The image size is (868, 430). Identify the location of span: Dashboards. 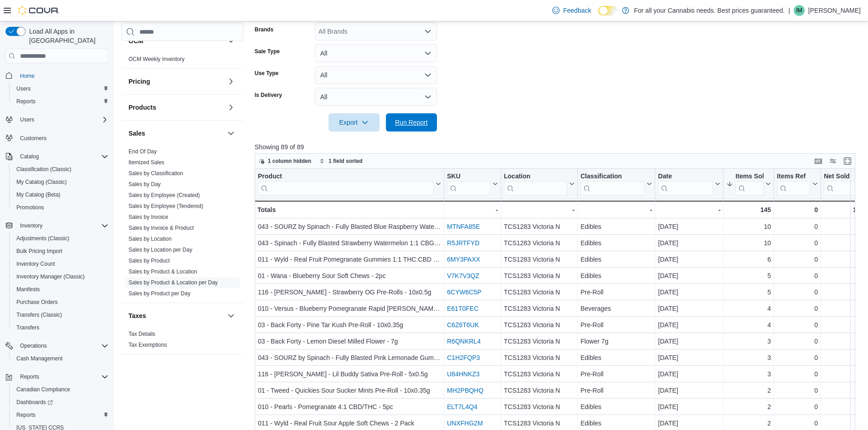
(61, 403).